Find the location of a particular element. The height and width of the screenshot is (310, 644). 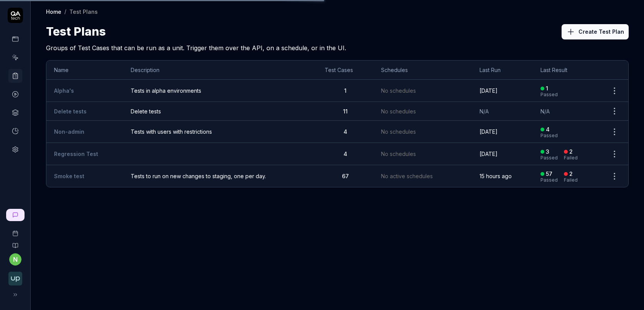

a: Home is located at coordinates (54, 12).